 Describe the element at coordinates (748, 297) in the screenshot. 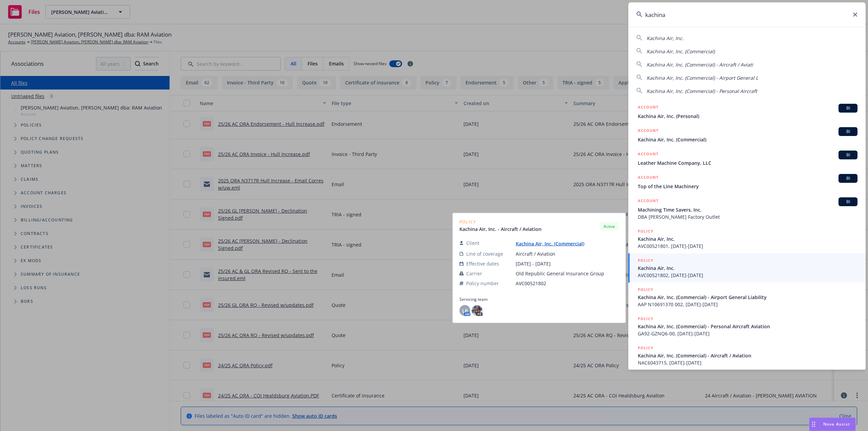

I see `span: Kachina Air, Inc. (Commercial) - Airport General Liability` at that location.